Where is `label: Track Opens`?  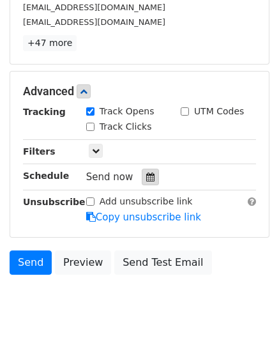
label: Track Opens is located at coordinates (127, 111).